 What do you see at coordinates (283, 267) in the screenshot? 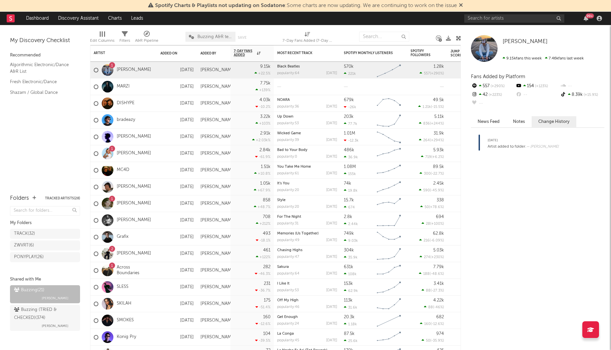
I see `a: Sakura` at bounding box center [283, 267].